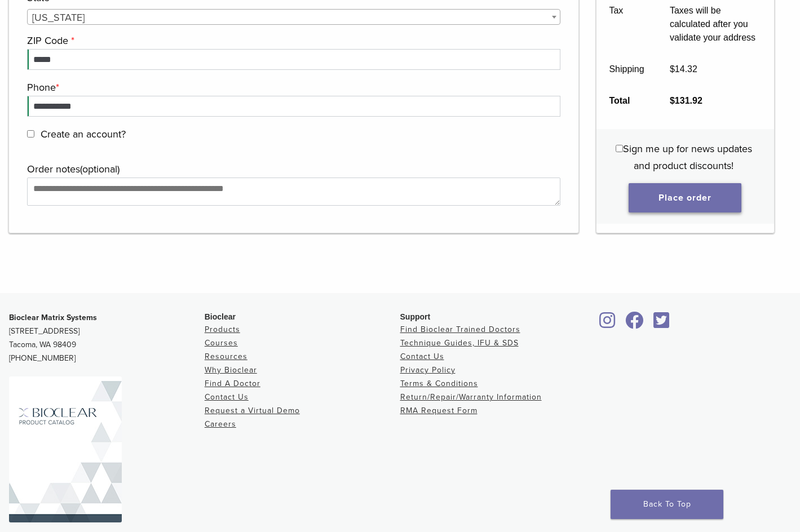  What do you see at coordinates (231, 370) in the screenshot?
I see `a: Why Bioclear` at bounding box center [231, 370].